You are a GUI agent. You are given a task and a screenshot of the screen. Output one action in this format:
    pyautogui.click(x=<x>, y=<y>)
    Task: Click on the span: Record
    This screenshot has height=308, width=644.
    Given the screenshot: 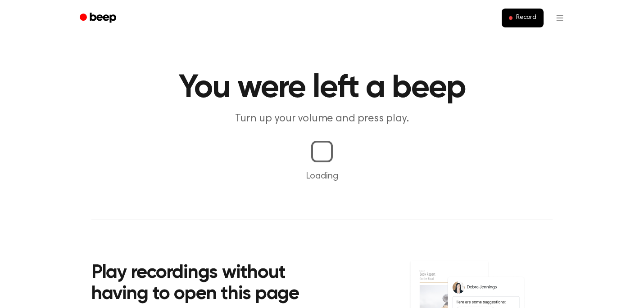 What is the action you would take?
    pyautogui.click(x=526, y=18)
    